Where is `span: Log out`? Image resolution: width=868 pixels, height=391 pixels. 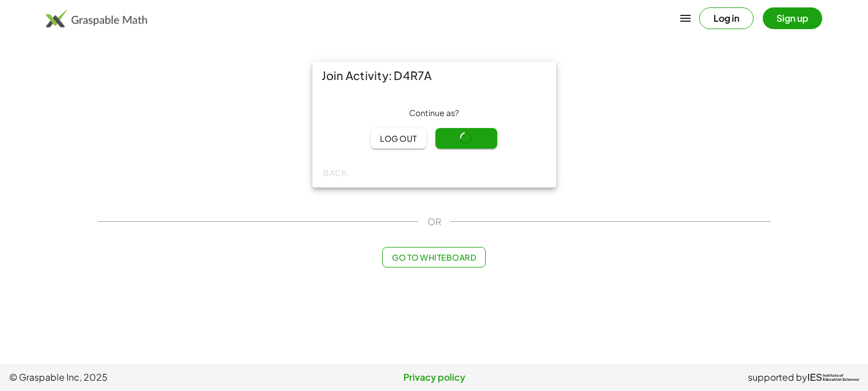
span: Log out is located at coordinates (398, 138).